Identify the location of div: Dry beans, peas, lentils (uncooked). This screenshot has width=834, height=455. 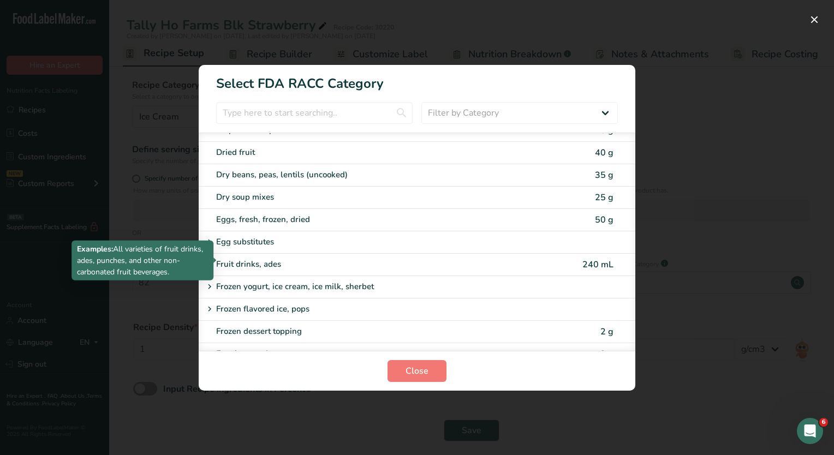
(371, 175).